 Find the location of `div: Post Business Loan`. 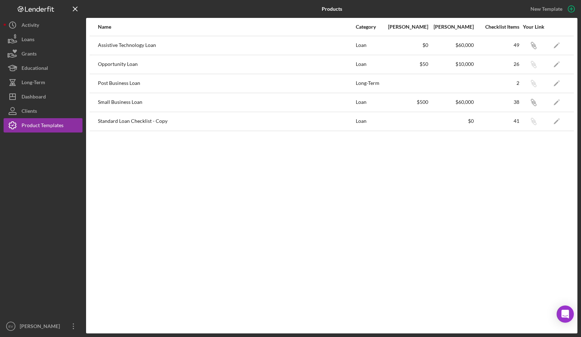

div: Post Business Loan is located at coordinates (226, 84).